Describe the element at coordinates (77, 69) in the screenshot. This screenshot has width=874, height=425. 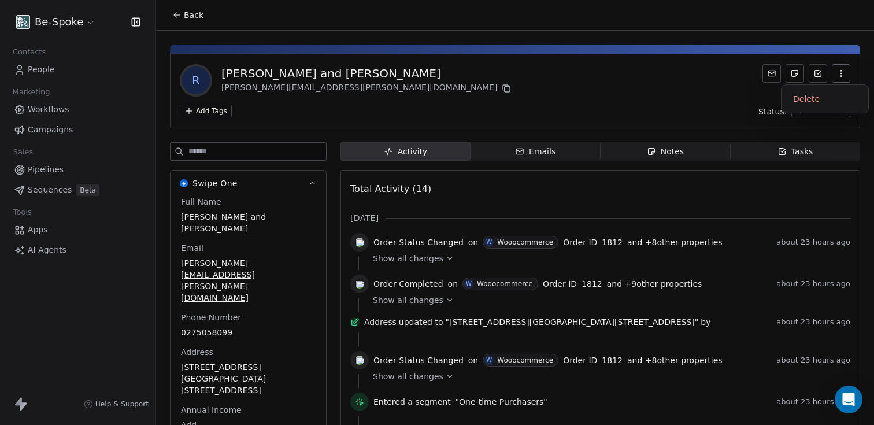
I see `a: People` at that location.